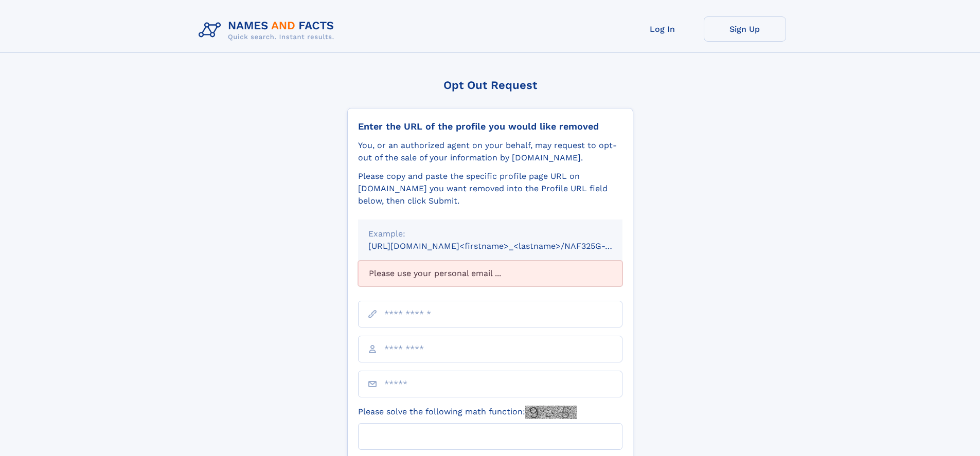  Describe the element at coordinates (490, 273) in the screenshot. I see `div: Please use your personal email ...` at that location.